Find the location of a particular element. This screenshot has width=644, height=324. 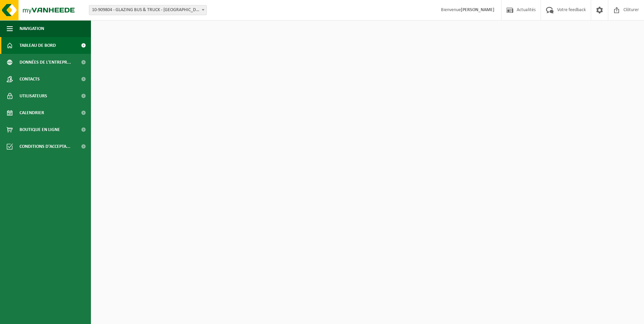

span: Navigation is located at coordinates (32, 29).